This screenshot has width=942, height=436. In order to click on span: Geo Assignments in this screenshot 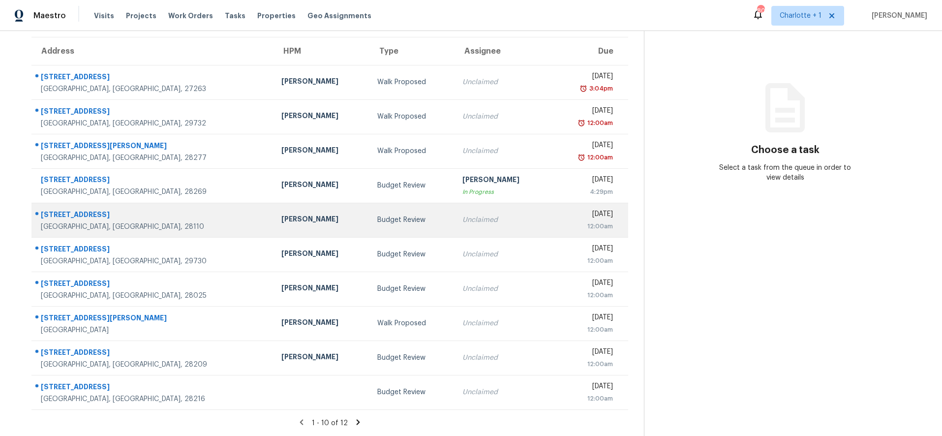, I will do `click(339, 16)`.